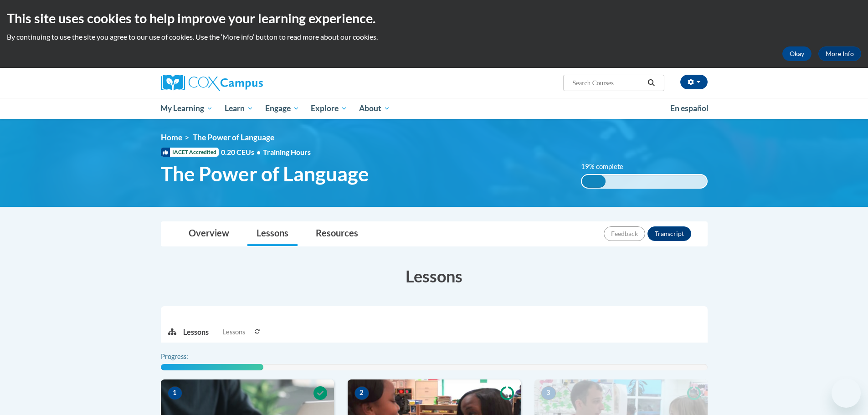 Image resolution: width=868 pixels, height=415 pixels. What do you see at coordinates (624, 233) in the screenshot?
I see `button: Feedback` at bounding box center [624, 233].